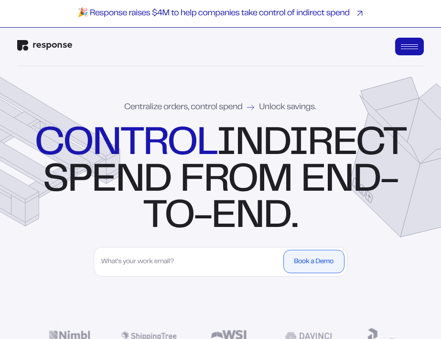 This screenshot has height=339, width=441. I want to click on strong: control, so click(126, 145).